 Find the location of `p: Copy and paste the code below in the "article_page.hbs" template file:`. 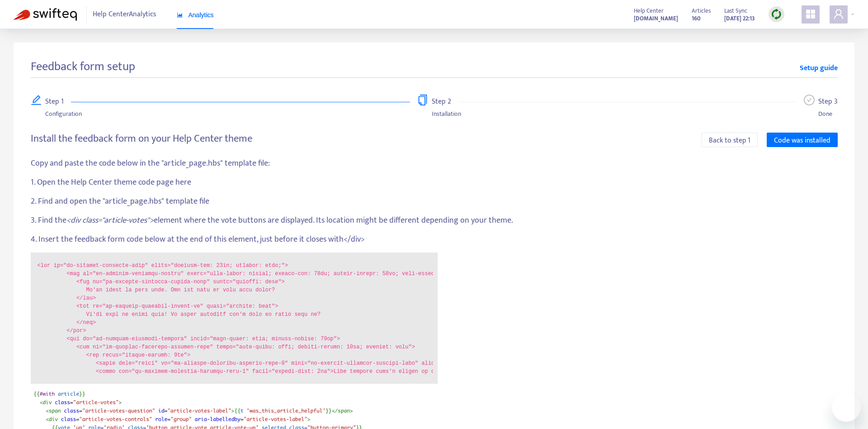

p: Copy and paste the code below in the "article_page.hbs" template file: is located at coordinates (434, 163).